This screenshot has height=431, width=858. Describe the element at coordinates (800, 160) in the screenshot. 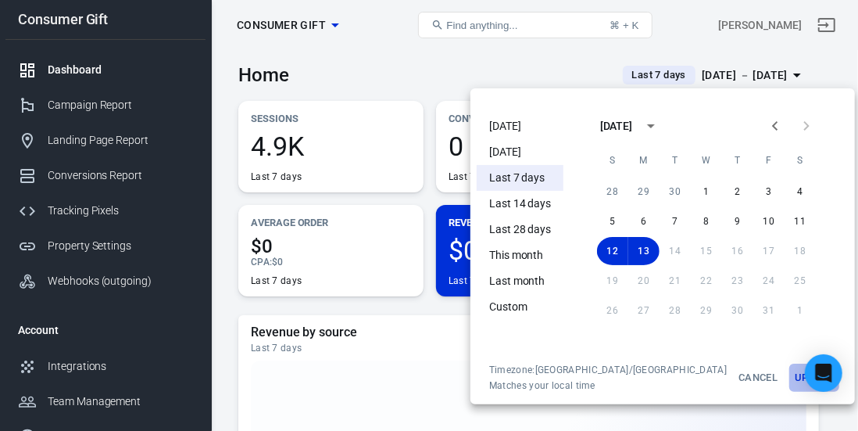

I see `span: Saturday` at that location.